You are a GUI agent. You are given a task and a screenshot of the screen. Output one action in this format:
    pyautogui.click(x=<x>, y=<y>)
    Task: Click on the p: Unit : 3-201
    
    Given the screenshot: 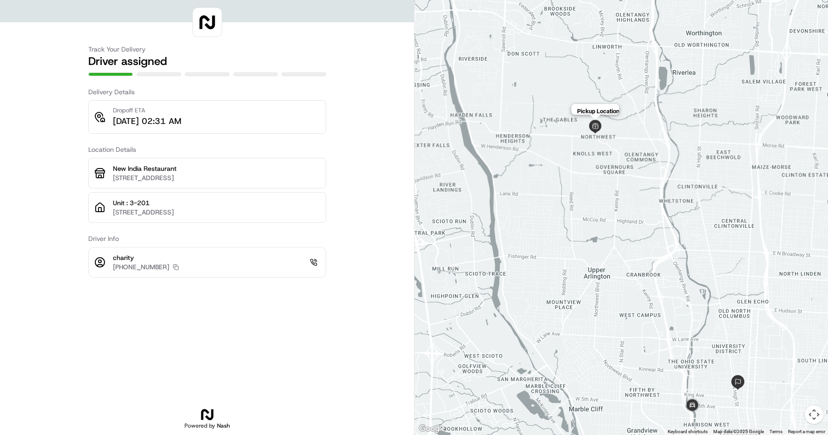 What is the action you would take?
    pyautogui.click(x=217, y=203)
    